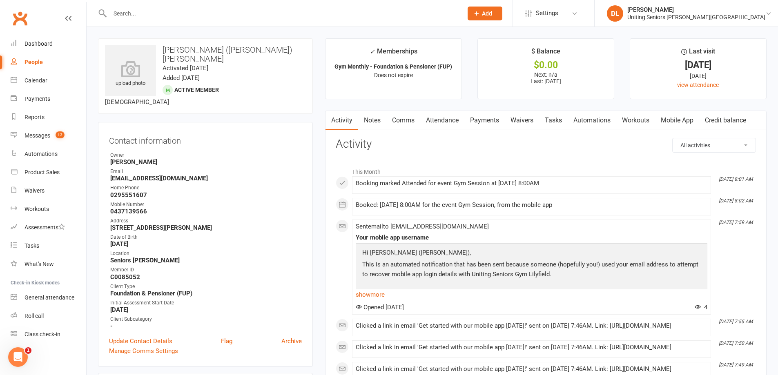 This screenshot has height=375, width=778. I want to click on div: DL, so click(615, 13).